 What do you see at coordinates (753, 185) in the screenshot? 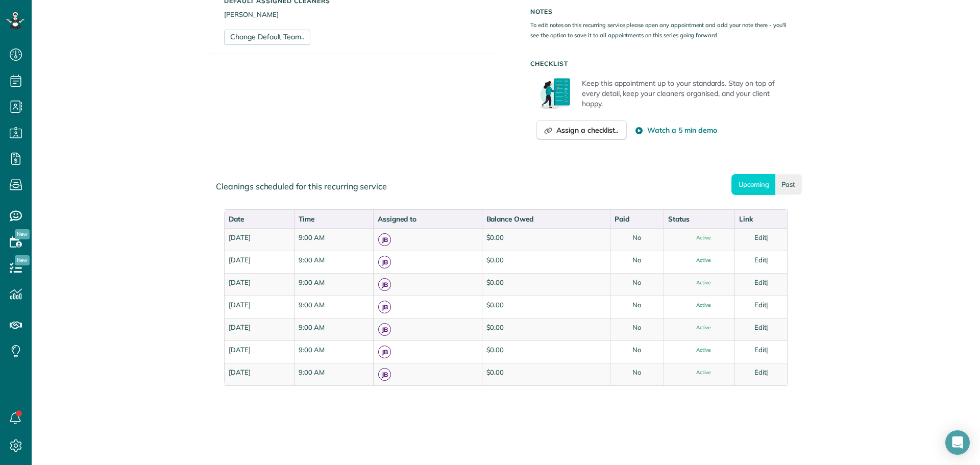
I see `a: Upcoming` at bounding box center [753, 185].